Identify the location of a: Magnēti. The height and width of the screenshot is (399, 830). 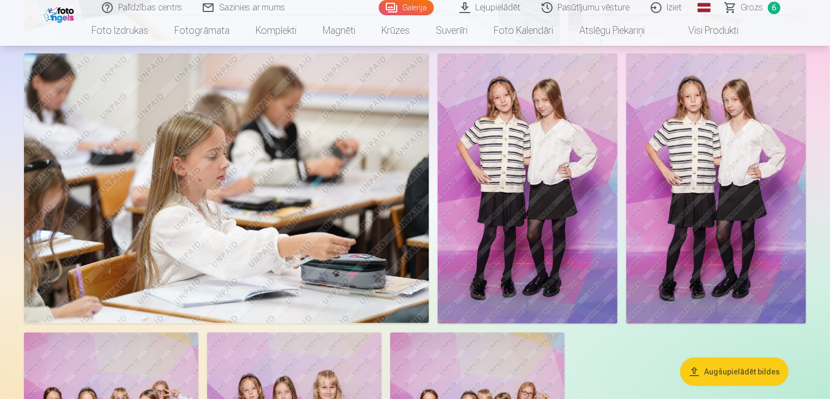
(339, 31).